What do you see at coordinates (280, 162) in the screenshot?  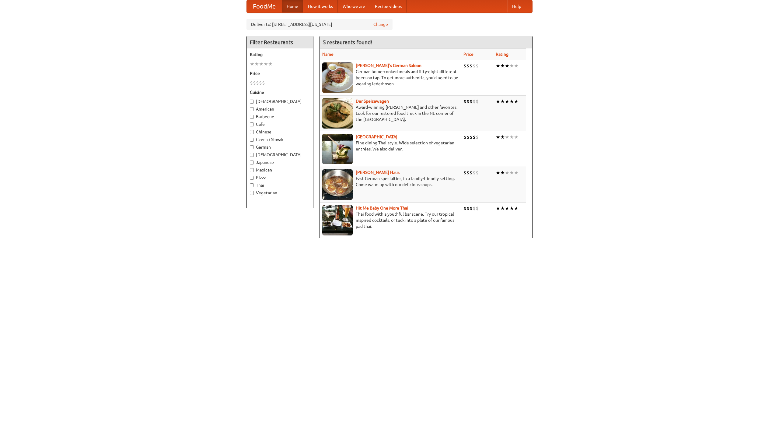 I see `label: Japanese` at bounding box center [280, 162].